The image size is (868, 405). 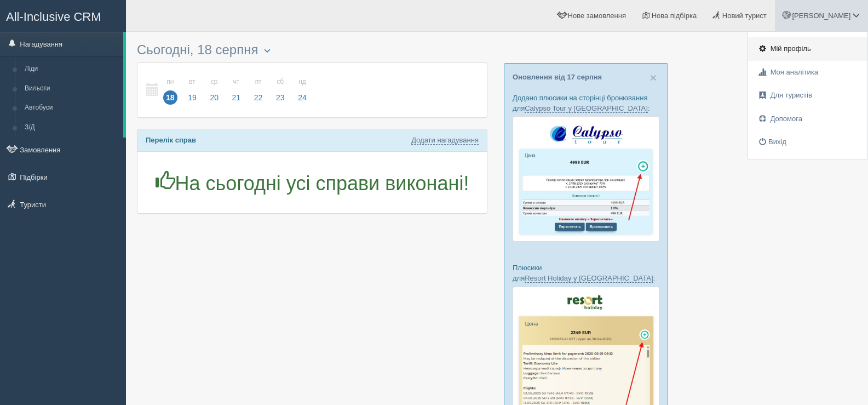 I want to click on small: пн, so click(x=170, y=82).